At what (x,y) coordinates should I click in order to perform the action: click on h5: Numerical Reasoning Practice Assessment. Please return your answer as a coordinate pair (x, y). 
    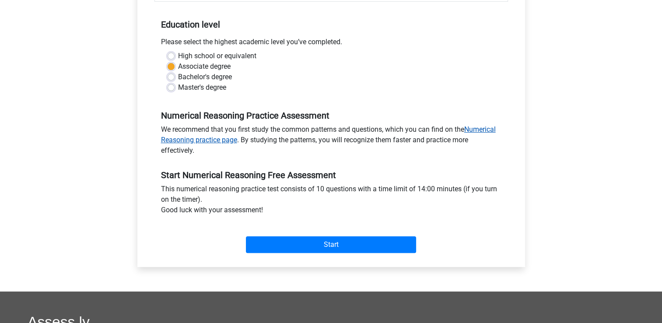
    Looking at the image, I should click on (331, 116).